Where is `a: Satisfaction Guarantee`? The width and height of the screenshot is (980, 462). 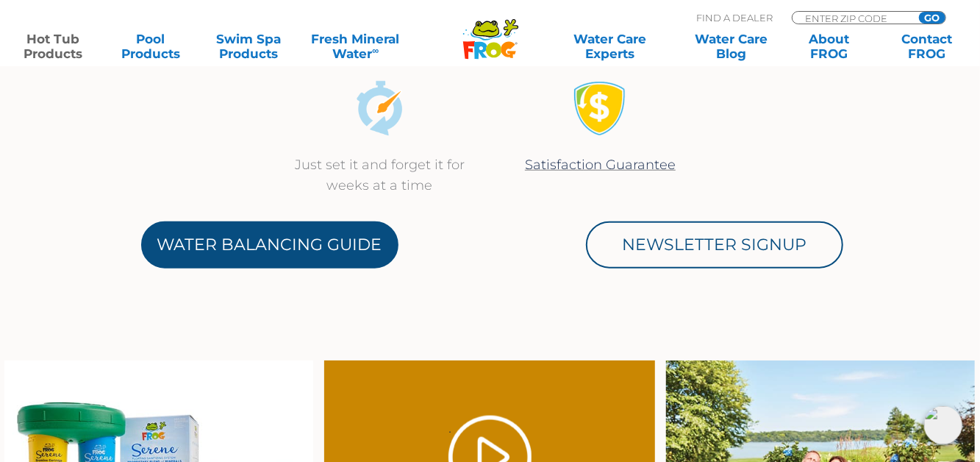
a: Satisfaction Guarantee is located at coordinates (600, 165).